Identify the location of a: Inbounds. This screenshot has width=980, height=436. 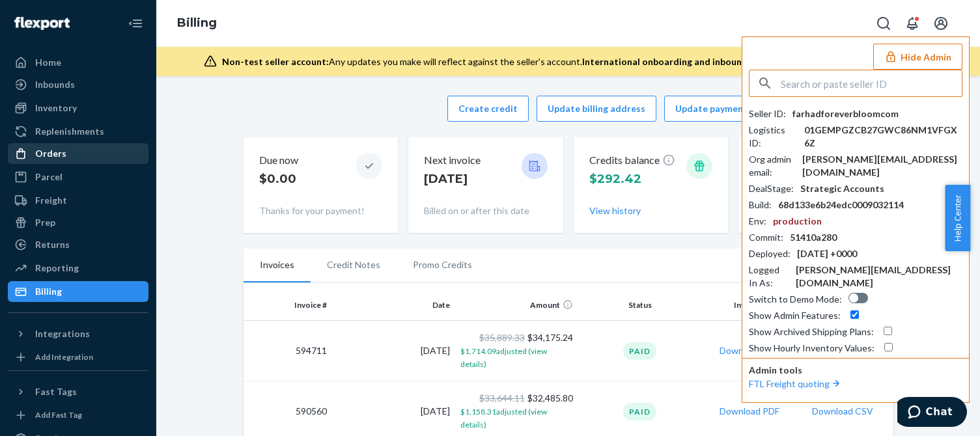
(78, 85).